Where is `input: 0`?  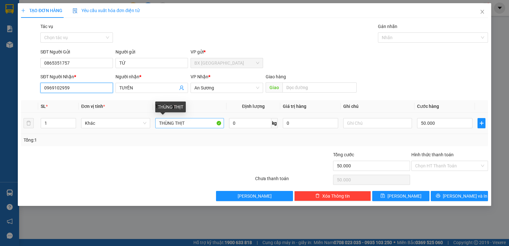
input: 0 is located at coordinates (310, 123).